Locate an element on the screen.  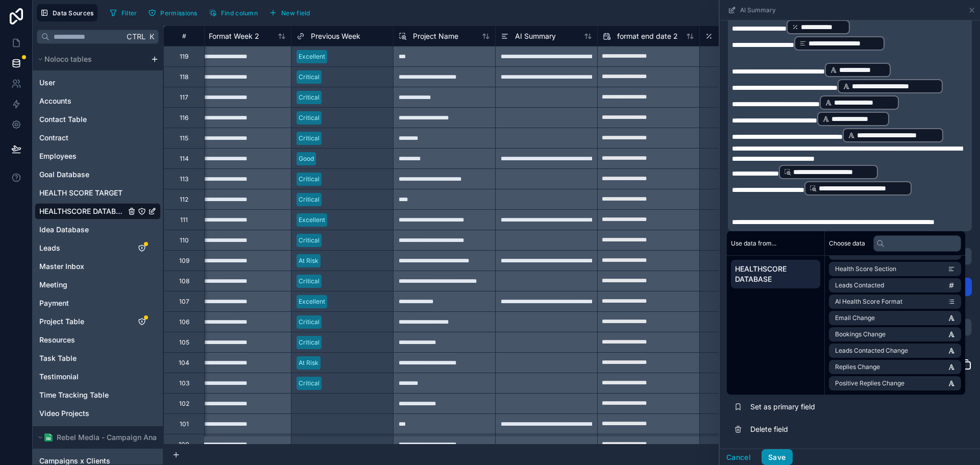
button: Set as primary field is located at coordinates (850, 407).